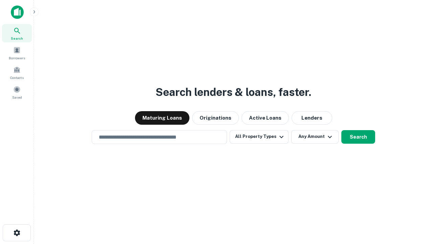  I want to click on span: Search, so click(17, 38).